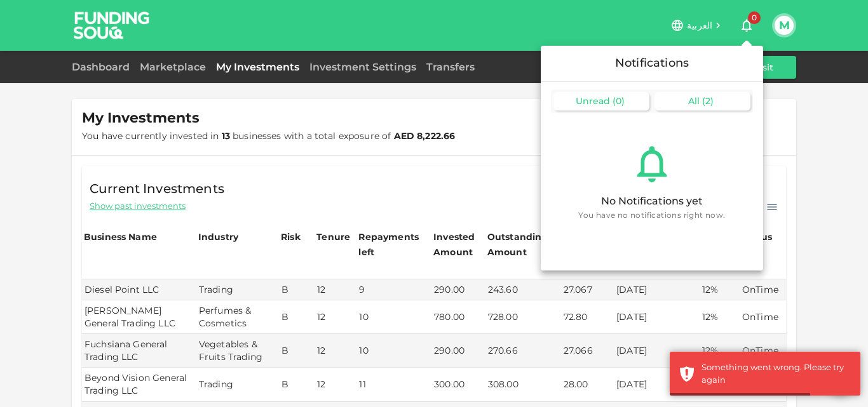 The width and height of the screenshot is (868, 407). What do you see at coordinates (708, 101) in the screenshot?
I see `span: ( 2 )` at bounding box center [708, 101].